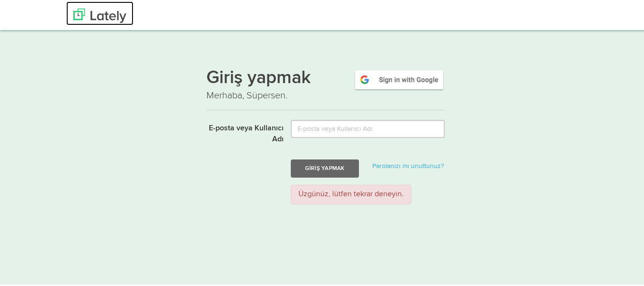 The height and width of the screenshot is (286, 644). I want to click on button: Giriş yapmak, so click(324, 167).